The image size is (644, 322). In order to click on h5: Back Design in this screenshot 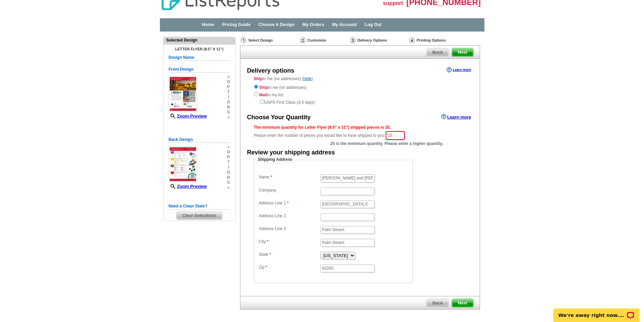, I will do `click(200, 140)`.